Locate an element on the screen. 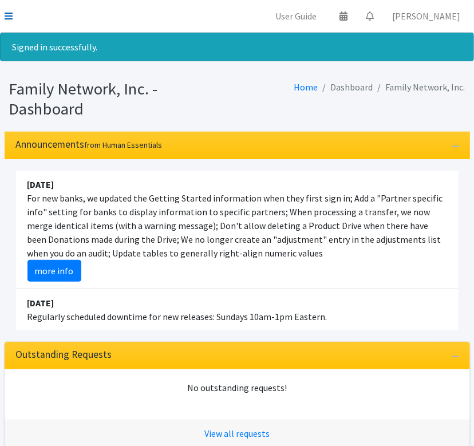 This screenshot has width=474, height=446. li: Dashboard is located at coordinates (346, 87).